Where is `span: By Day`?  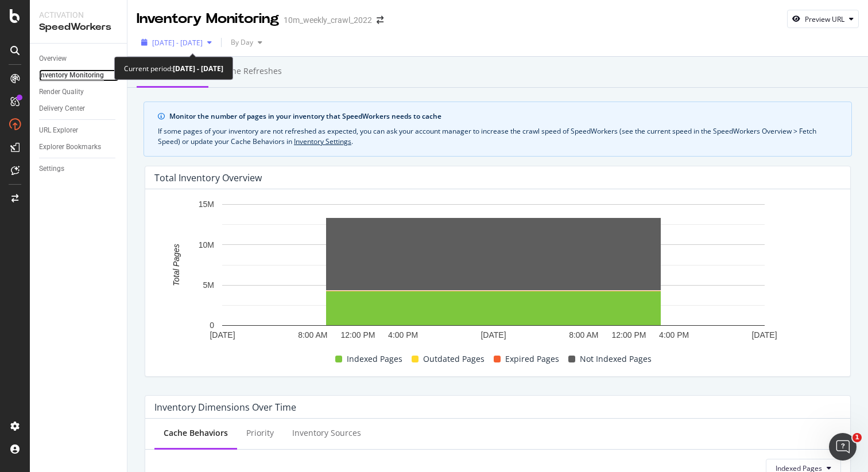
span: By Day is located at coordinates (240, 42).